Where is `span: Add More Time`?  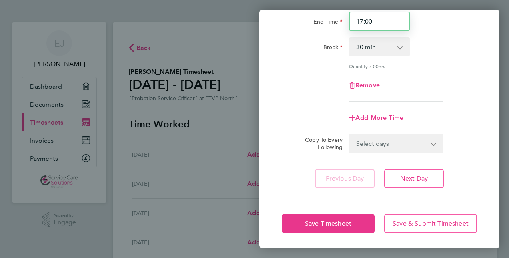
span: Add More Time is located at coordinates (379, 117).